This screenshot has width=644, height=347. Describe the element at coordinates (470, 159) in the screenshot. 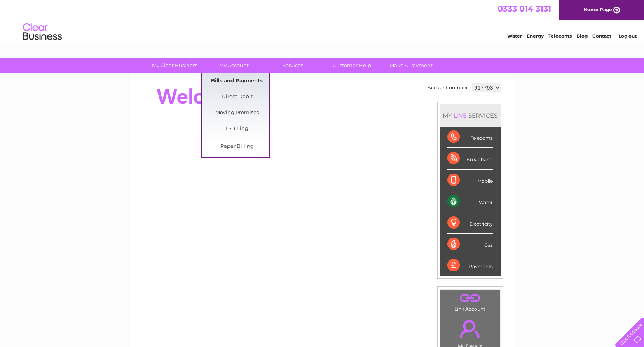

I see `div: Broadband` at that location.